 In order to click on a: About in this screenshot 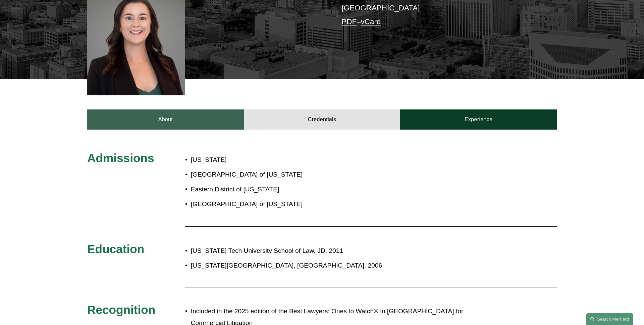, I will do `click(166, 120)`.